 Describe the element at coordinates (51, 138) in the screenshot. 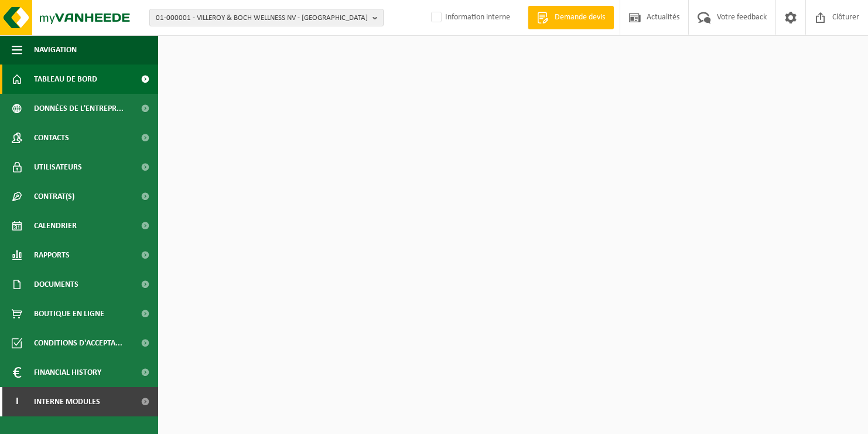

I see `span: Contacts` at that location.